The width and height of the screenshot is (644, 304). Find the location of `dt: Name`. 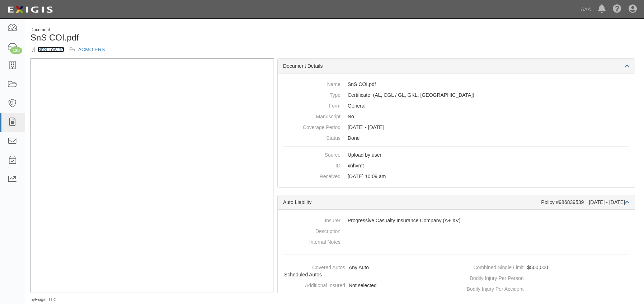

dt: Name is located at coordinates (312, 83).